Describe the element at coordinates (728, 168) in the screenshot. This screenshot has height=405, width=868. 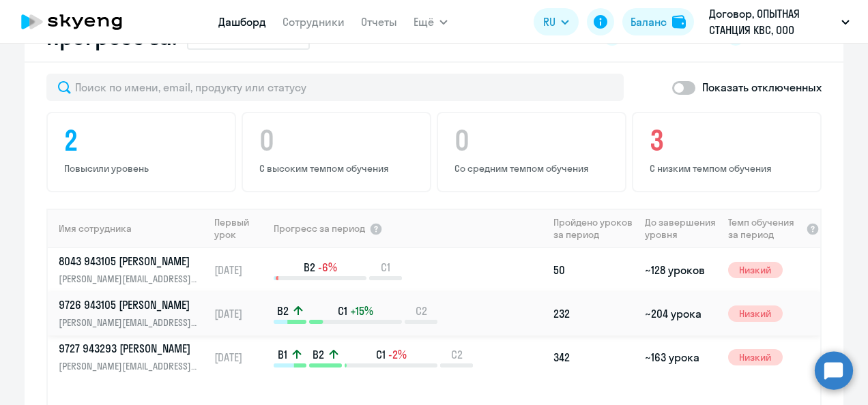
I see `p: С низким темпом обучения` at that location.